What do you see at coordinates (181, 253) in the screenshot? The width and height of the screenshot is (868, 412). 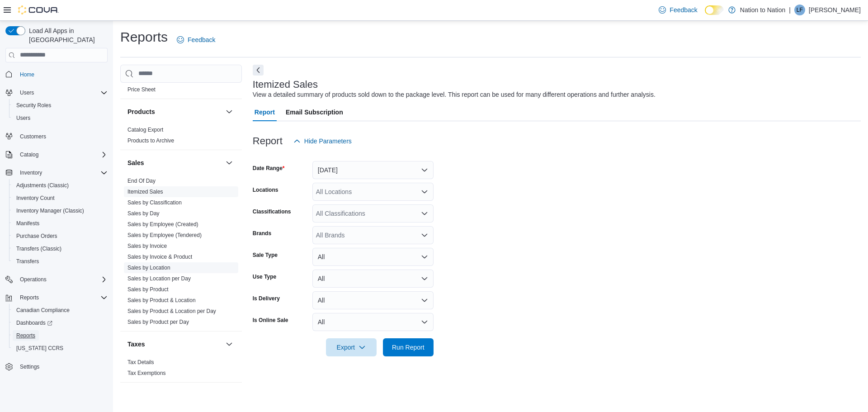 I see `div: Sales` at bounding box center [181, 253].